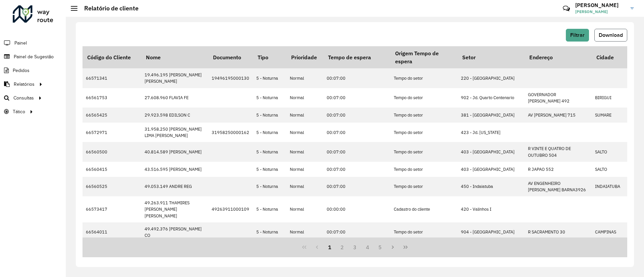 This screenshot has width=644, height=277. I want to click on th: Nome, so click(175, 57).